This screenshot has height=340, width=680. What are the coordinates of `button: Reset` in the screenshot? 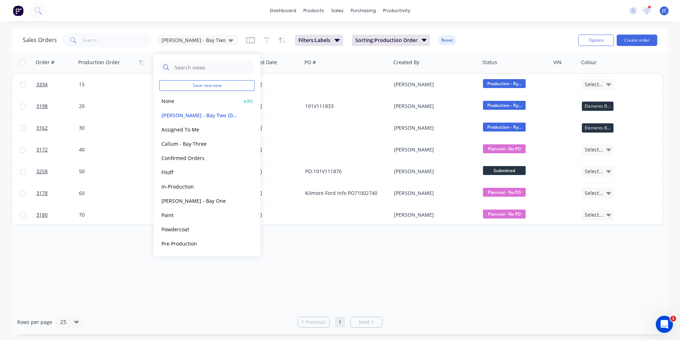 It's located at (447, 40).